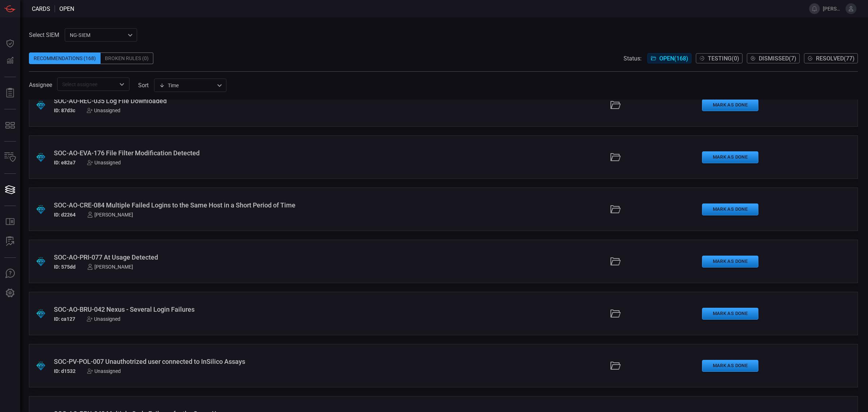 This screenshot has height=412, width=868. Describe the element at coordinates (41, 9) in the screenshot. I see `span: Cards` at that location.